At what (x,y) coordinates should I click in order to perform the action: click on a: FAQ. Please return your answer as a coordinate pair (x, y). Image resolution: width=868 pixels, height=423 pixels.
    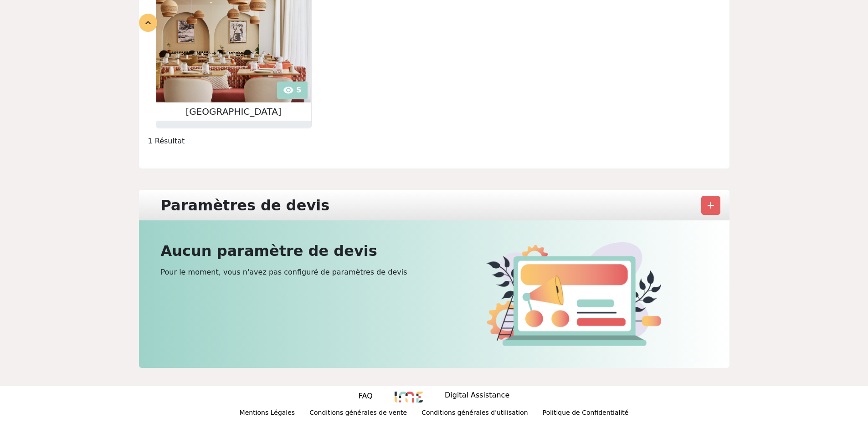
    Looking at the image, I should click on (365, 397).